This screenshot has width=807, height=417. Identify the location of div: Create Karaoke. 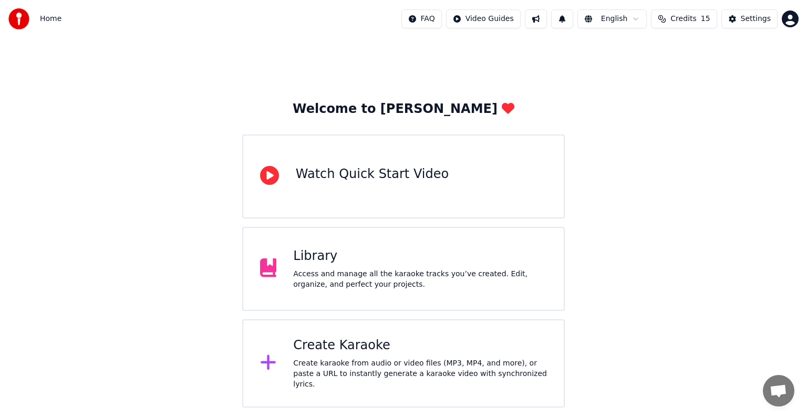
(420, 346).